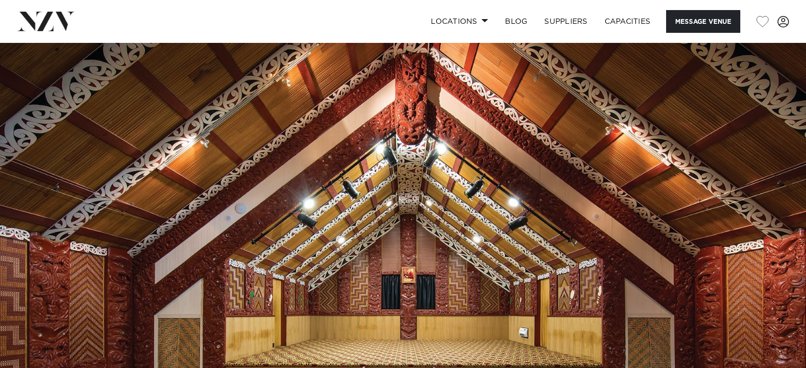 The width and height of the screenshot is (806, 368). Describe the element at coordinates (628, 21) in the screenshot. I see `a: Capacities` at that location.